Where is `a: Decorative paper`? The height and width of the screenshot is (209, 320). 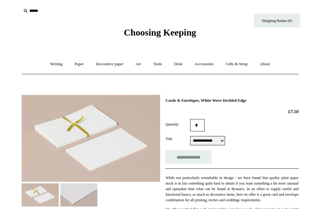 a: Decorative paper is located at coordinates (110, 64).